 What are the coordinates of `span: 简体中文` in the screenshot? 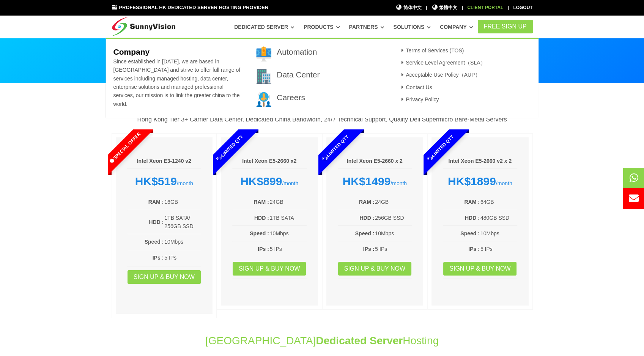 It's located at (408, 7).